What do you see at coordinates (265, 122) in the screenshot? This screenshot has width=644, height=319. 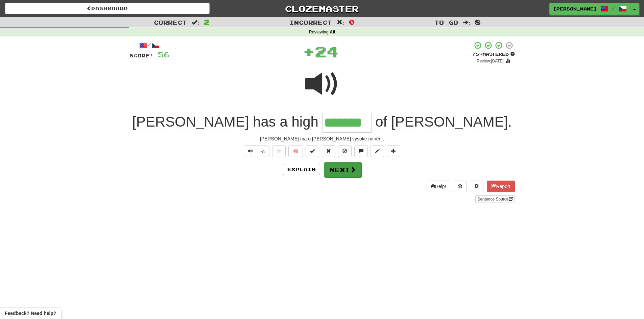 I see `span: has` at bounding box center [265, 122].